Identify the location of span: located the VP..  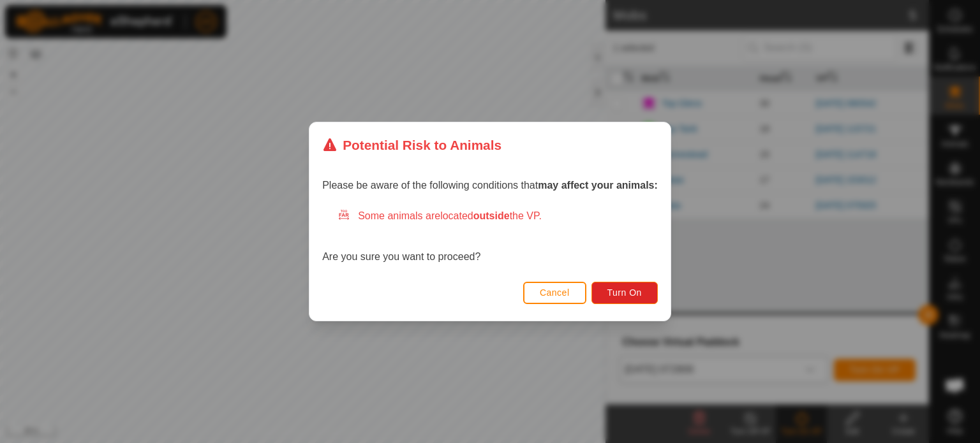
(491, 215).